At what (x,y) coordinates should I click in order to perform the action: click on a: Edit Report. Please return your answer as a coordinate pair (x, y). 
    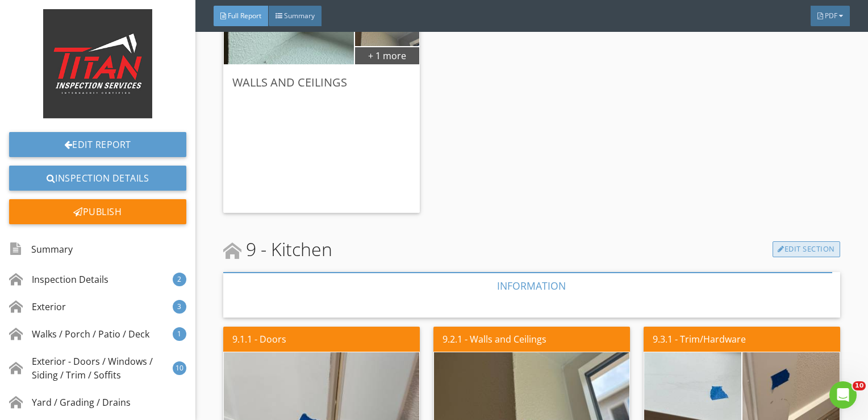
    Looking at the image, I should click on (98, 145).